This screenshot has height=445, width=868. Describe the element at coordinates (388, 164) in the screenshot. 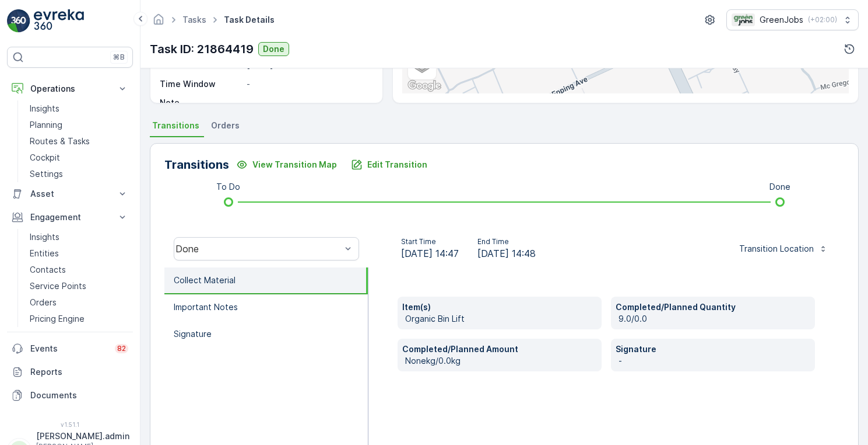

I see `button: Edit Transition` at that location.